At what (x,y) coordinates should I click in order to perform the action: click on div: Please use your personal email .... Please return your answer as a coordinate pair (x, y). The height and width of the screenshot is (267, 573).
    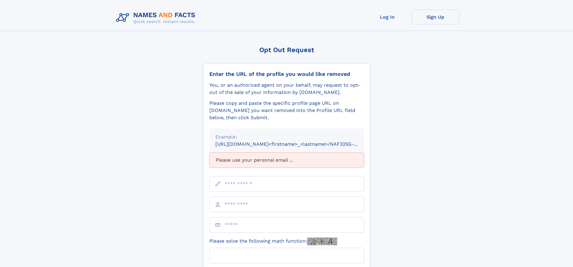
    Looking at the image, I should click on (287, 160).